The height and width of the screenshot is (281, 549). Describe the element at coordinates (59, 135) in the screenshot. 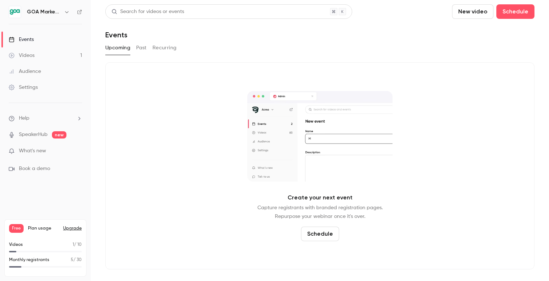

I see `span: new` at that location.